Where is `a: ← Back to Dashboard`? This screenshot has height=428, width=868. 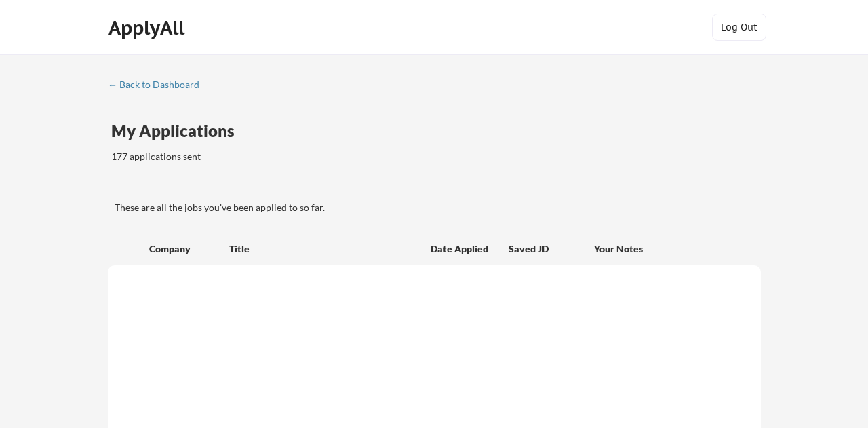 a: ← Back to Dashboard is located at coordinates (159, 86).